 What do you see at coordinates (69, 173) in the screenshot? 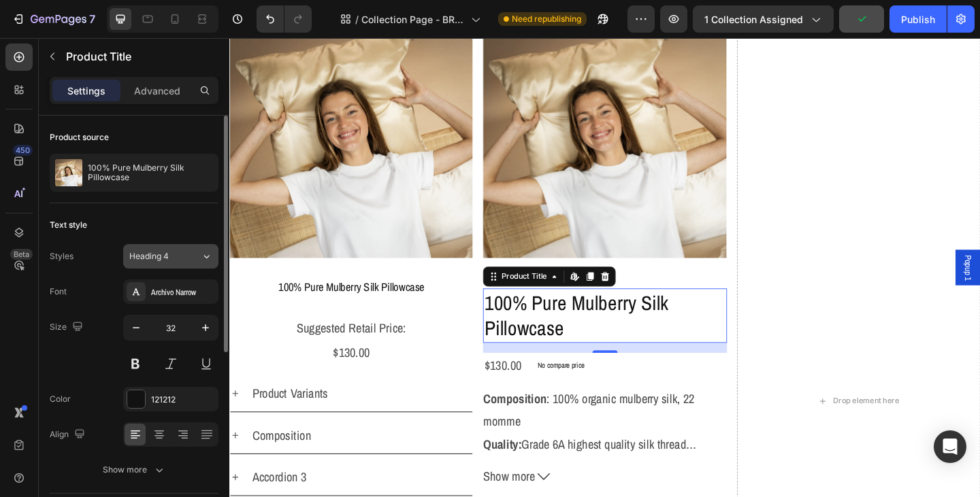
I see `img: product feature img` at bounding box center [69, 173].